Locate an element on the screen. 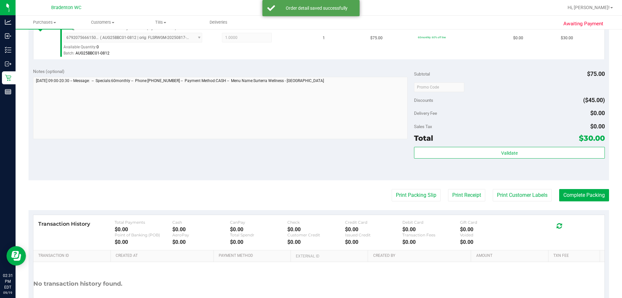 The height and width of the screenshot is (298, 622). button: Validate is located at coordinates (509, 153).